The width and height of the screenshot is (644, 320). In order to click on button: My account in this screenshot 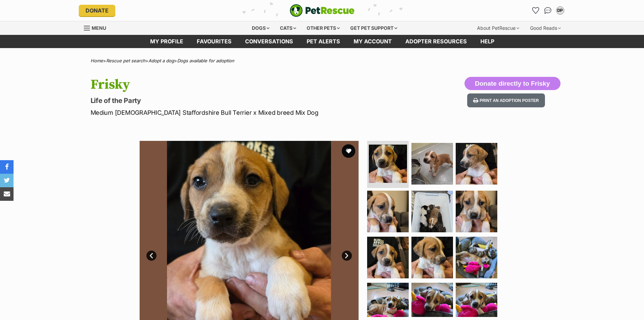, I will do `click(561, 11)`.